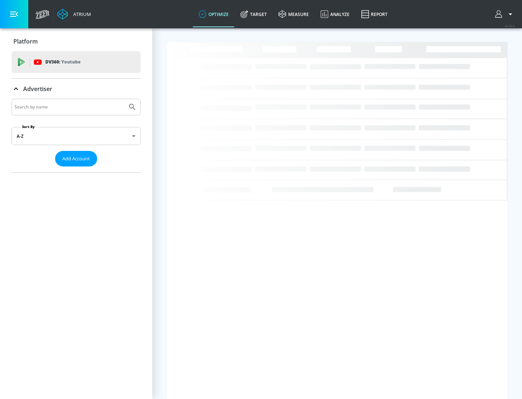  What do you see at coordinates (253, 14) in the screenshot?
I see `a: Target` at bounding box center [253, 14].